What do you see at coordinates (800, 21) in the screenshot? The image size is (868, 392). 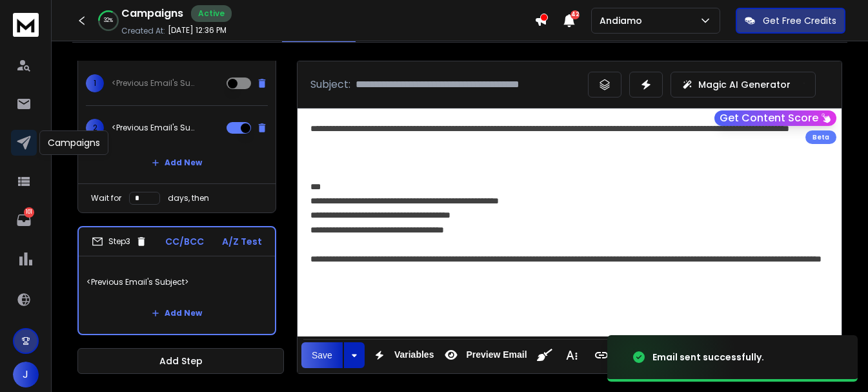 I see `p: Get Free Credits` at bounding box center [800, 21].